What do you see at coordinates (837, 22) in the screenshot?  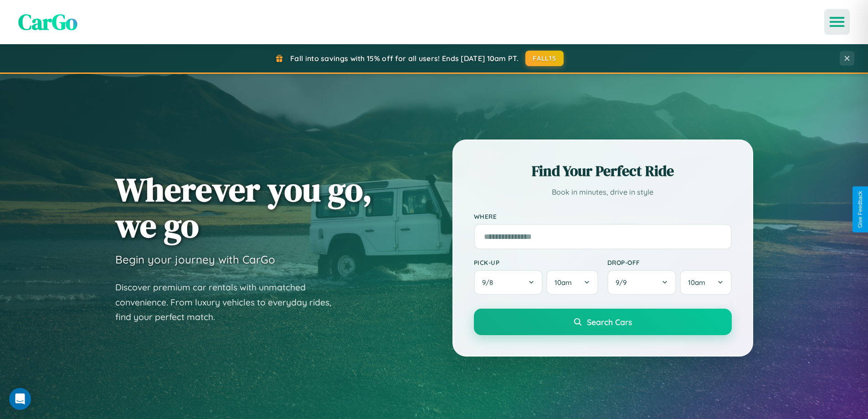 I see `button: Open menu` at bounding box center [837, 22].